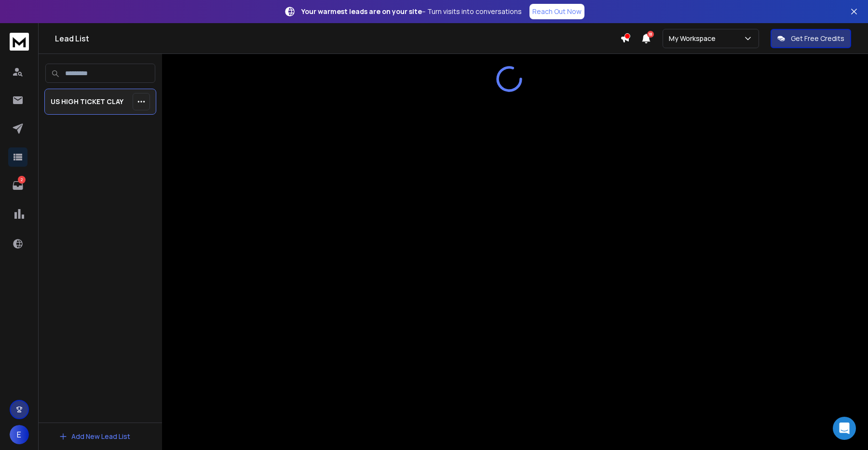  Describe the element at coordinates (19, 435) in the screenshot. I see `button: E` at that location.